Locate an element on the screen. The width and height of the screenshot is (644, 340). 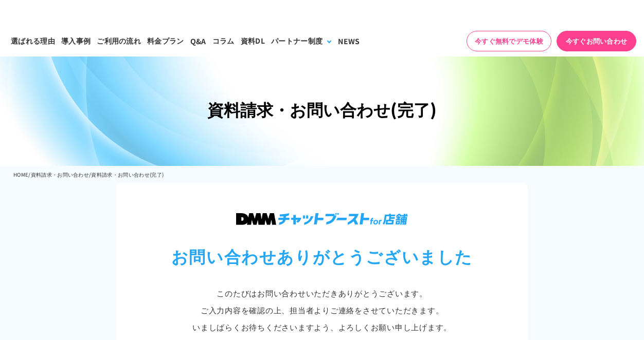
h2: お問い合わせありがとうございました is located at coordinates (322, 257).